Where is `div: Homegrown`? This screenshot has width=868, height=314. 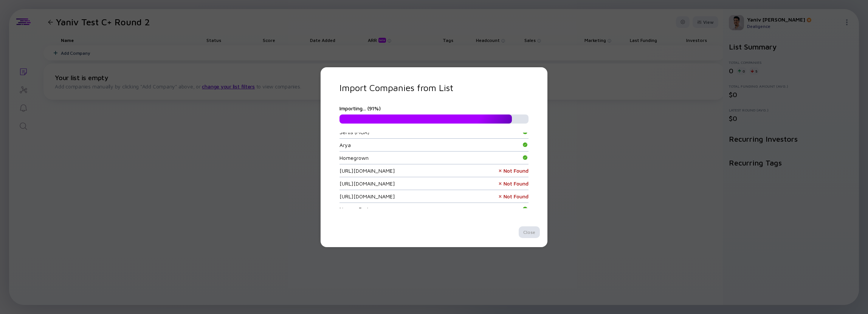 div: Homegrown is located at coordinates (354, 157).